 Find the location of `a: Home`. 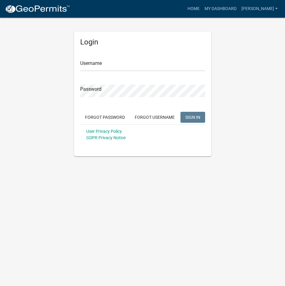

a: Home is located at coordinates (194, 9).